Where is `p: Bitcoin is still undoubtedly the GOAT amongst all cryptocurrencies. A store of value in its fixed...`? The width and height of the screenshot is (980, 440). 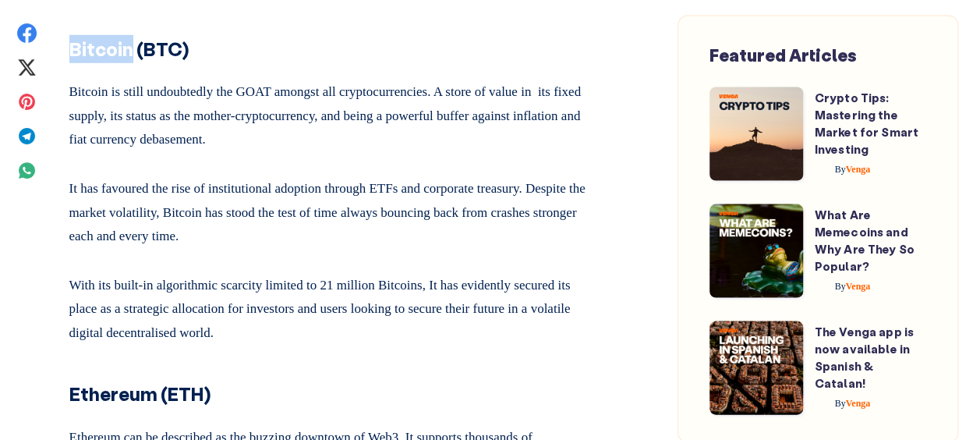
p: Bitcoin is still undoubtedly the GOAT amongst all cryptocurrencies. A store of value in its fixed... is located at coordinates (330, 113).